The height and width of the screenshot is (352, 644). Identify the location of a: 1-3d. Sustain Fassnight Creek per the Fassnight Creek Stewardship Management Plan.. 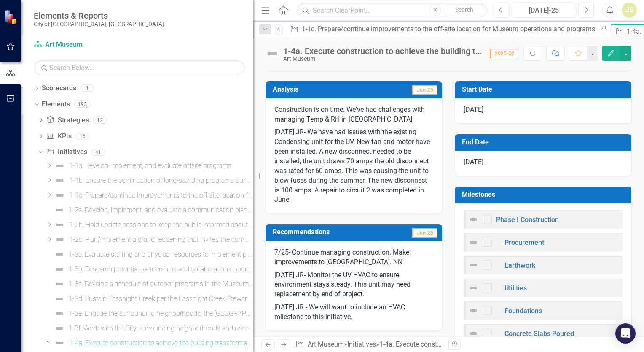
(152, 299).